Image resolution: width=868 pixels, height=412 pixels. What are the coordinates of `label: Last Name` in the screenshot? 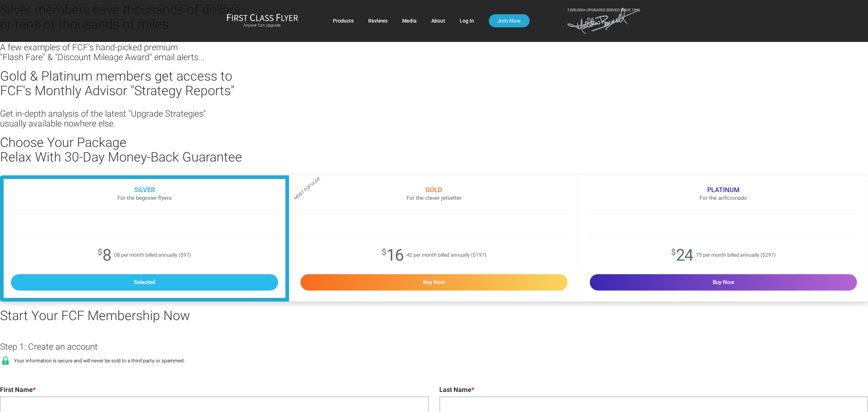 It's located at (457, 390).